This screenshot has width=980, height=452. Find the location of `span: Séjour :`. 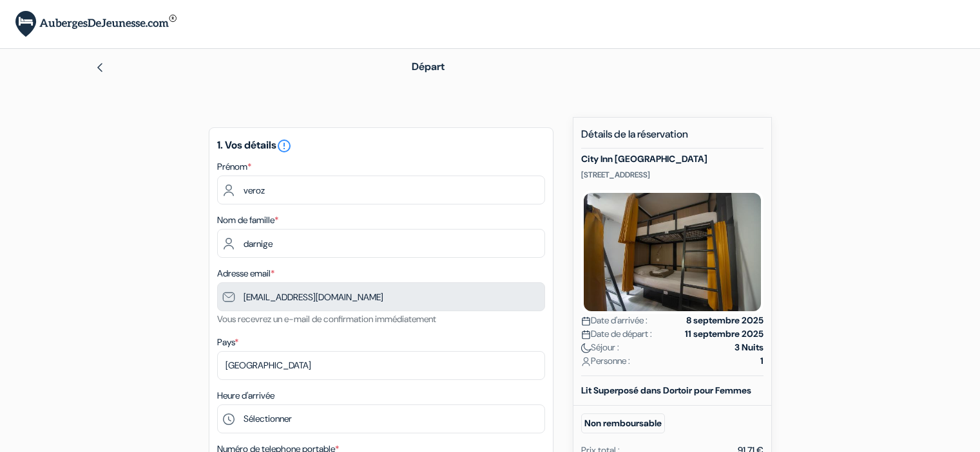

span: Séjour : is located at coordinates (600, 348).